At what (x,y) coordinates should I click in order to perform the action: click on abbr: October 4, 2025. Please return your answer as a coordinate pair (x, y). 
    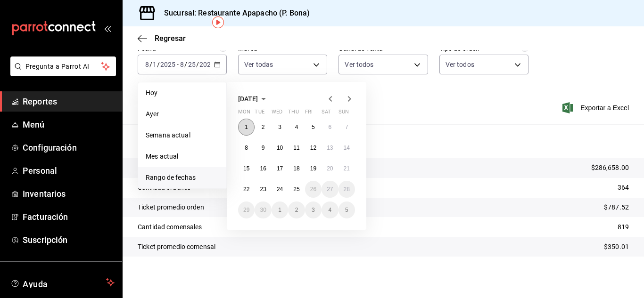
    Looking at the image, I should click on (329, 210).